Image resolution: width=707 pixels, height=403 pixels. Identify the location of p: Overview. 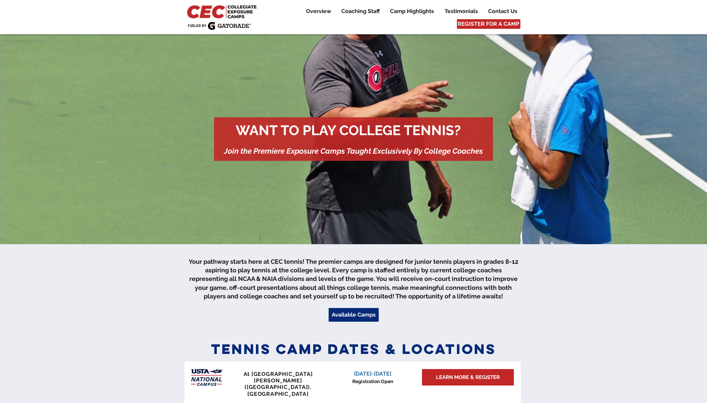
(319, 11).